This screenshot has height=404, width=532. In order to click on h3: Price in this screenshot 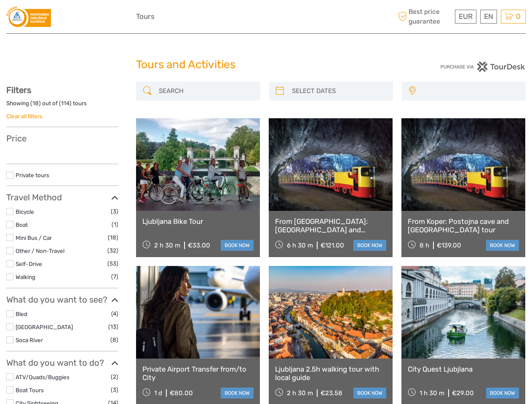, I will do `click(62, 139)`.